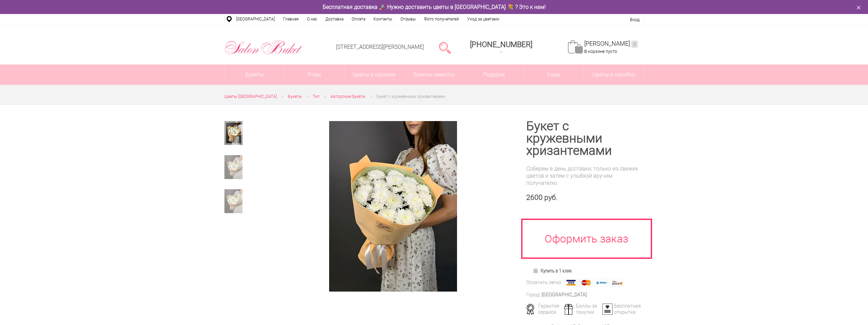 The width and height of the screenshot is (868, 325). I want to click on h1: Букет с кружевными хризантемами, so click(585, 139).